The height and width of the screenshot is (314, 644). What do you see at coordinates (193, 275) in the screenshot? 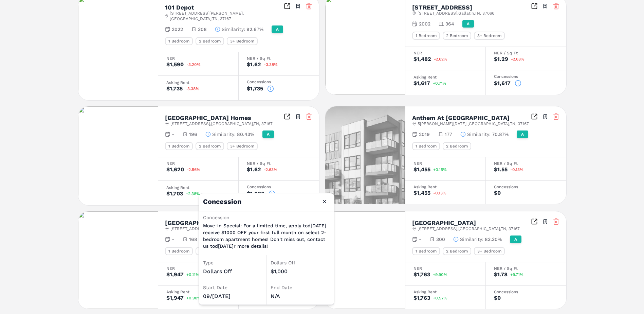
I see `span: +0.11%` at bounding box center [193, 275].